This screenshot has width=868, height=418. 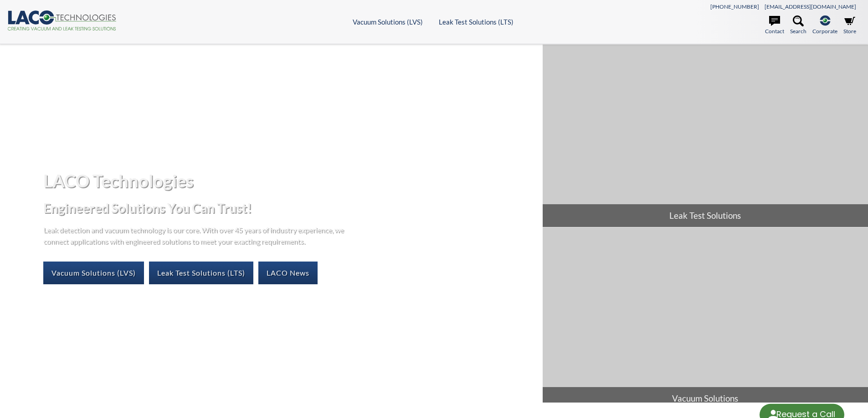 What do you see at coordinates (289, 181) in the screenshot?
I see `h1: LACO Technologies` at bounding box center [289, 181].